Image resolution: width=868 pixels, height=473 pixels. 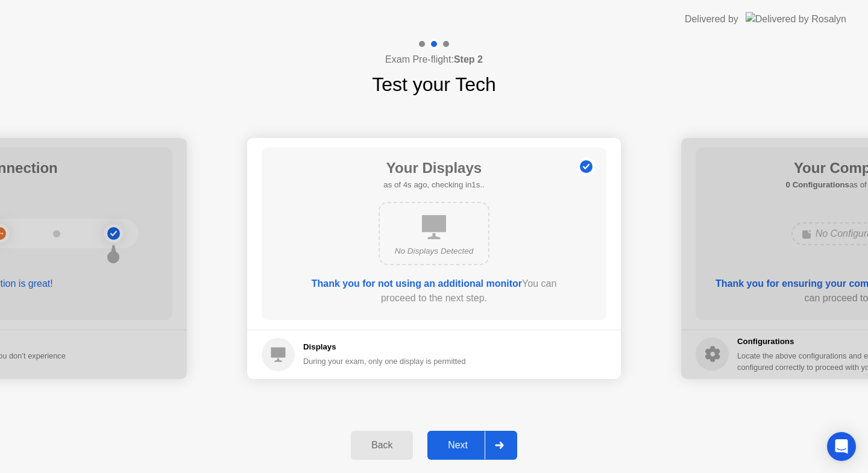 What do you see at coordinates (433, 185) in the screenshot?
I see `h5: as of 4s ago, checking in1s..` at bounding box center [433, 185].